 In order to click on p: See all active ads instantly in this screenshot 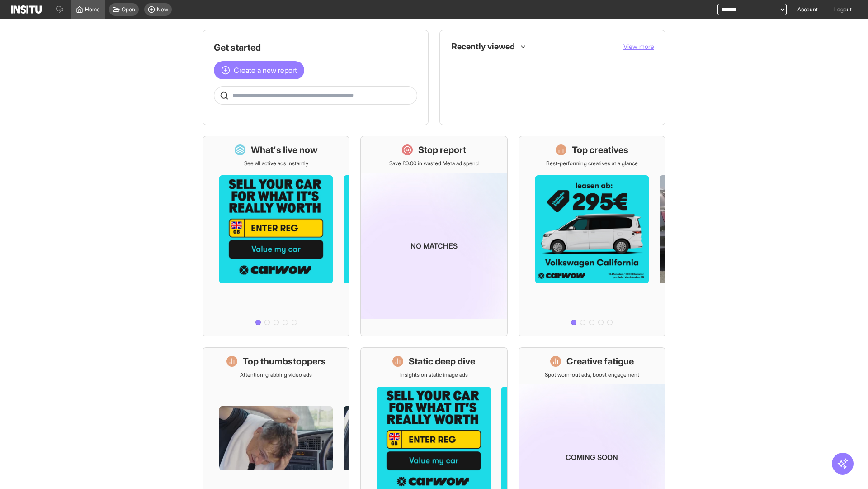, I will do `click(276, 164)`.